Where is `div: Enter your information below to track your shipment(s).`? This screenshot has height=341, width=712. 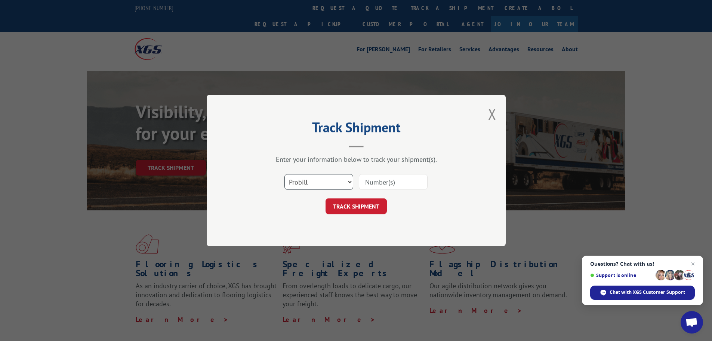
div: Enter your information below to track your shipment(s). is located at coordinates (356, 159).